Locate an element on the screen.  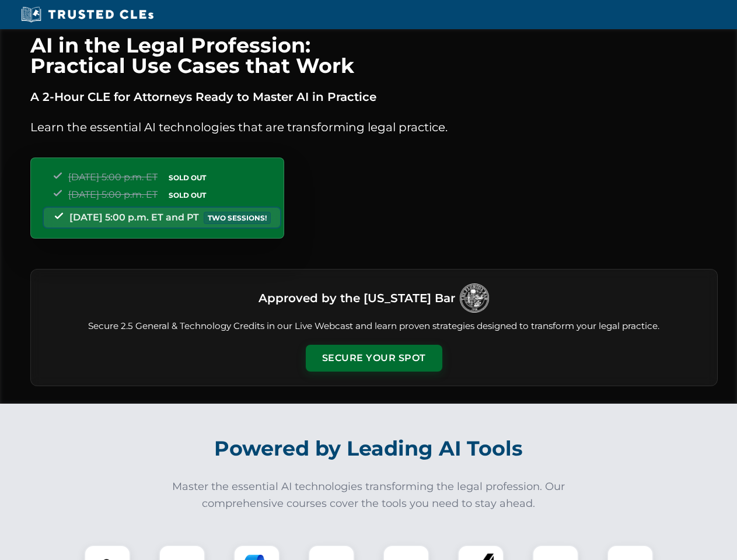
p: A 2-Hour CLE for Attorneys Ready to Master AI in Practice is located at coordinates (374, 97).